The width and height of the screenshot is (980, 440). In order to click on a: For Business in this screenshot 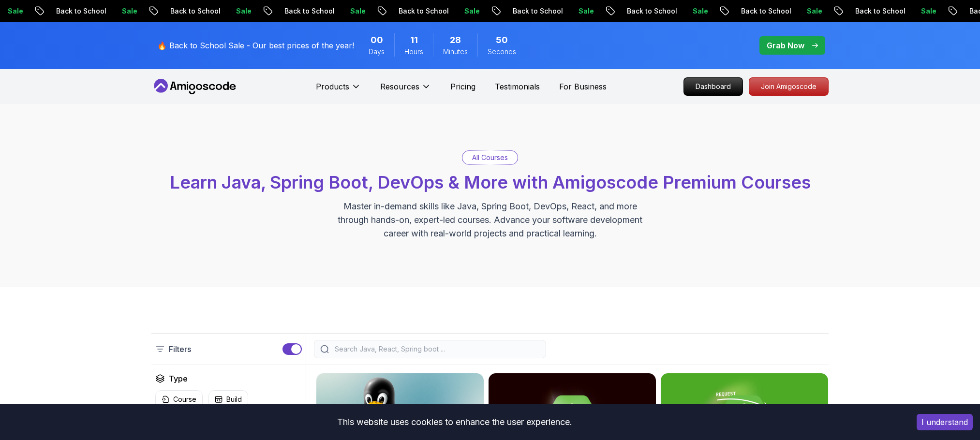, I will do `click(583, 87)`.